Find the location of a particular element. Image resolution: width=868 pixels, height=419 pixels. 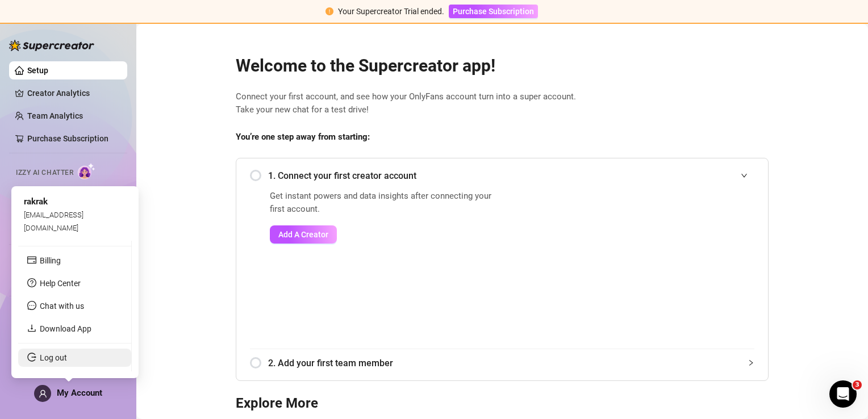

img: AI Chatter is located at coordinates (86, 171).